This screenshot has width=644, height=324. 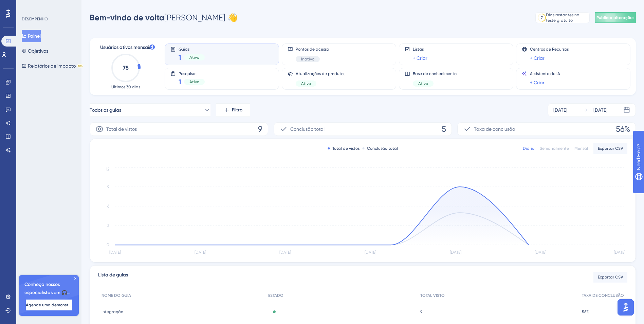 I want to click on img: launcher-image-alternative-text, so click(x=10, y=10).